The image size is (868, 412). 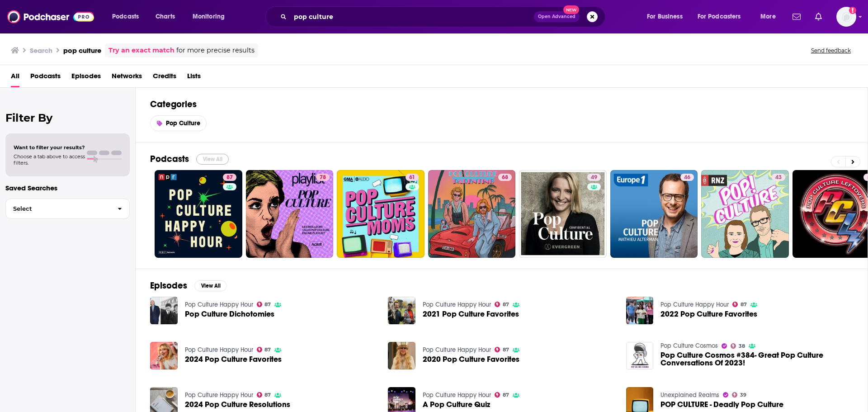 What do you see at coordinates (720, 17) in the screenshot?
I see `span: For Podcasters` at bounding box center [720, 17].